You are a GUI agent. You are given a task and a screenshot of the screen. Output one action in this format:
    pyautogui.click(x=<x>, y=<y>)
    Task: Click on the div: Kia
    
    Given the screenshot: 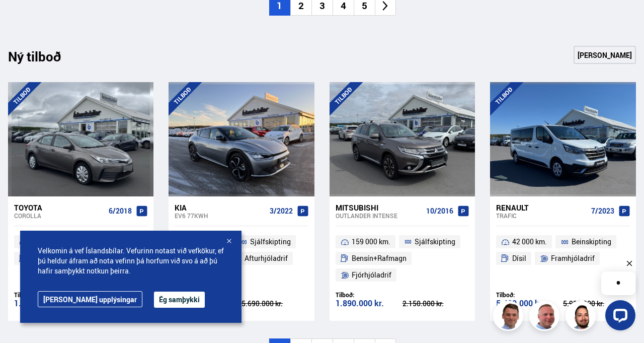 What is the action you would take?
    pyautogui.click(x=220, y=207)
    